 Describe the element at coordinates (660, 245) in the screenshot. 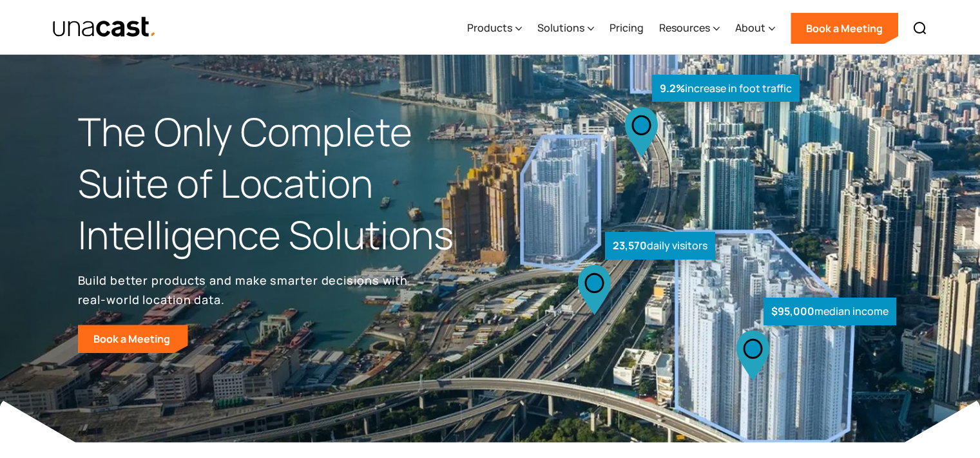

I see `div: daily visitors` at that location.